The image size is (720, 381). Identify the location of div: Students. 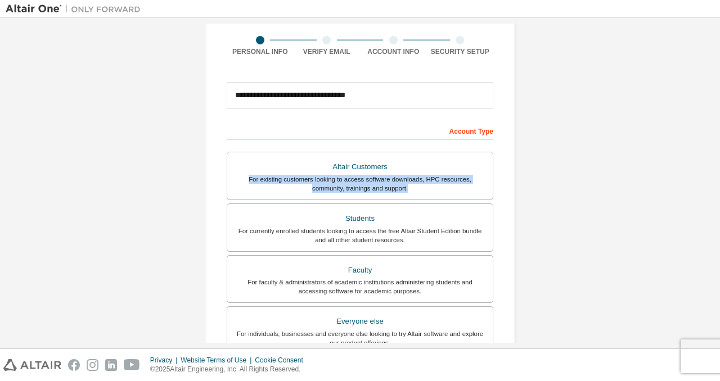
(360, 219).